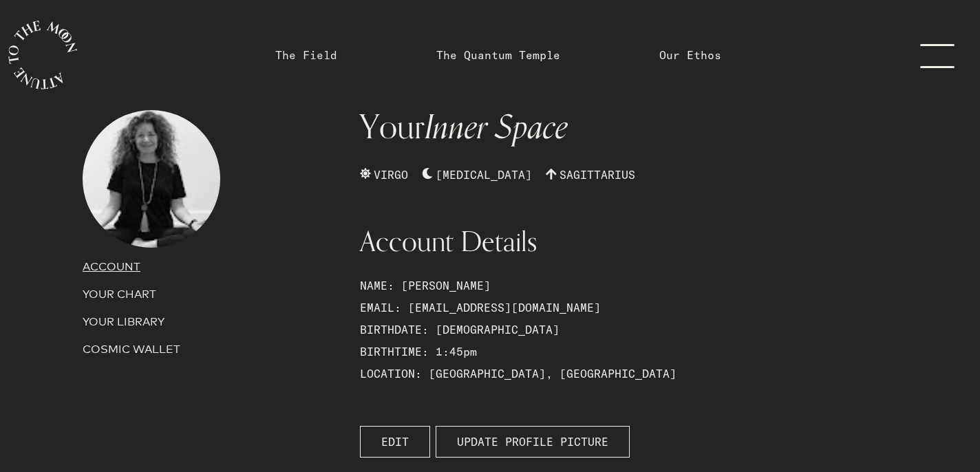 The height and width of the screenshot is (472, 980). Describe the element at coordinates (497, 127) in the screenshot. I see `span: Inner Space` at that location.